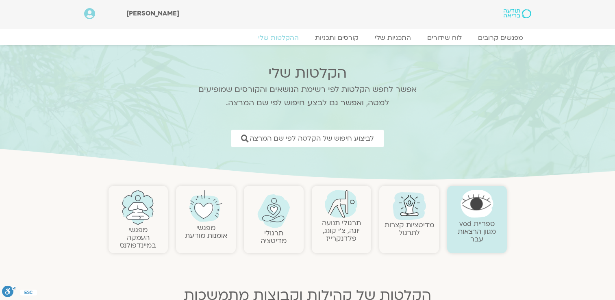  What do you see at coordinates (393, 38) in the screenshot?
I see `a: התכניות שלי` at bounding box center [393, 38].